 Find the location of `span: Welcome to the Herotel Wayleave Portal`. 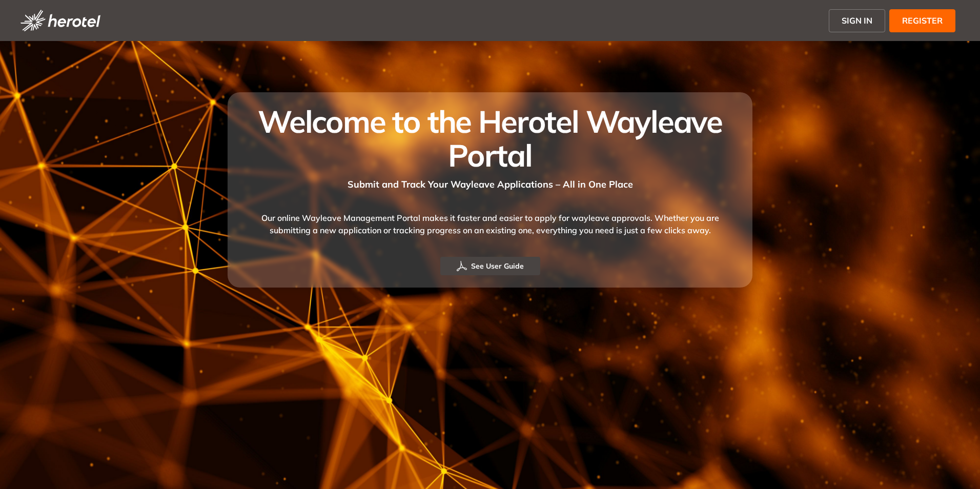

span: Welcome to the Herotel Wayleave Portal is located at coordinates (490, 138).